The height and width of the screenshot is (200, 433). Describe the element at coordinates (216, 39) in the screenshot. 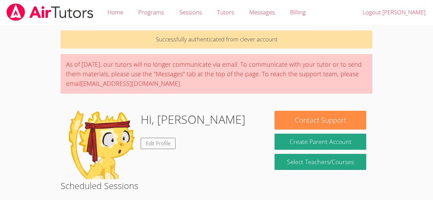

I see `p: Successfully authenticated from clever account` at that location.